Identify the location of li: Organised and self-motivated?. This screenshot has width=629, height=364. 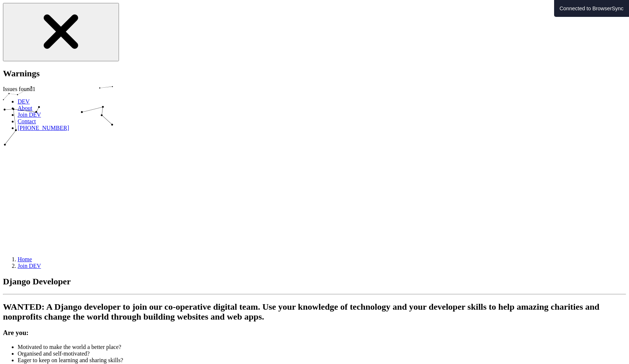
(322, 354).